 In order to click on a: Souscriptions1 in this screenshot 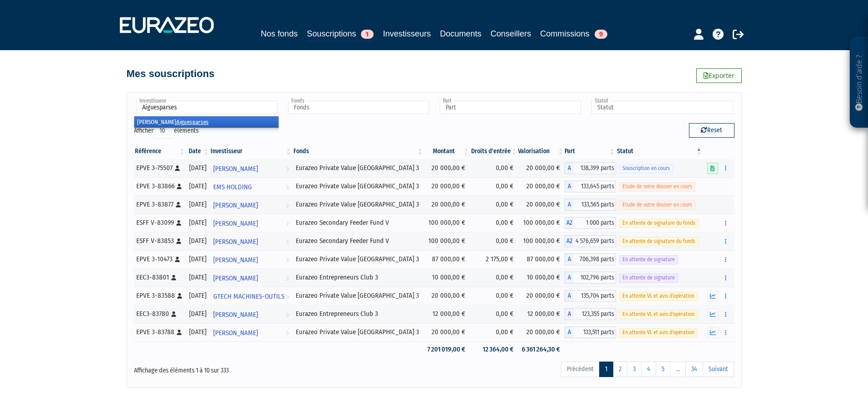, I will do `click(340, 34)`.